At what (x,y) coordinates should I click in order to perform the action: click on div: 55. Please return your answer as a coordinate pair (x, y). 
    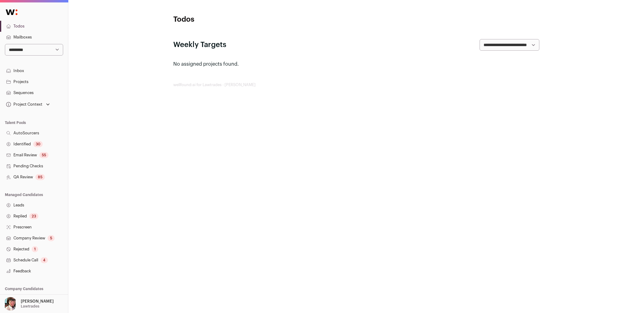
    Looking at the image, I should click on (44, 155).